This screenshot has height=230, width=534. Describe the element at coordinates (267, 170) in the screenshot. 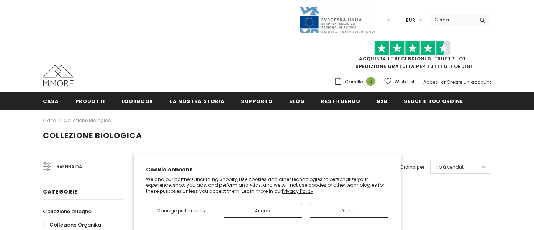

I see `h2: Cookie consent` at that location.